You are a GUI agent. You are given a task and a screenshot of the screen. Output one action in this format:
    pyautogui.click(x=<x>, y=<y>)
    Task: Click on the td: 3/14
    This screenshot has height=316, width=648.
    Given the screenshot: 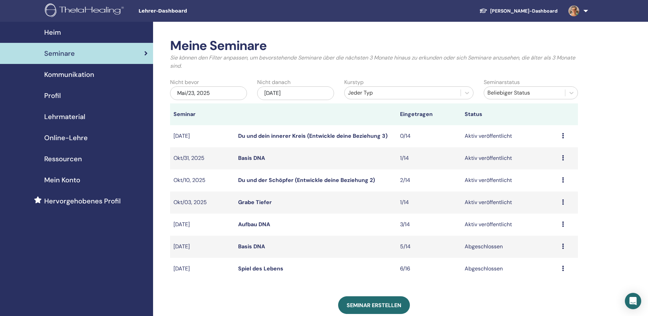 What is the action you would take?
    pyautogui.click(x=429, y=225)
    